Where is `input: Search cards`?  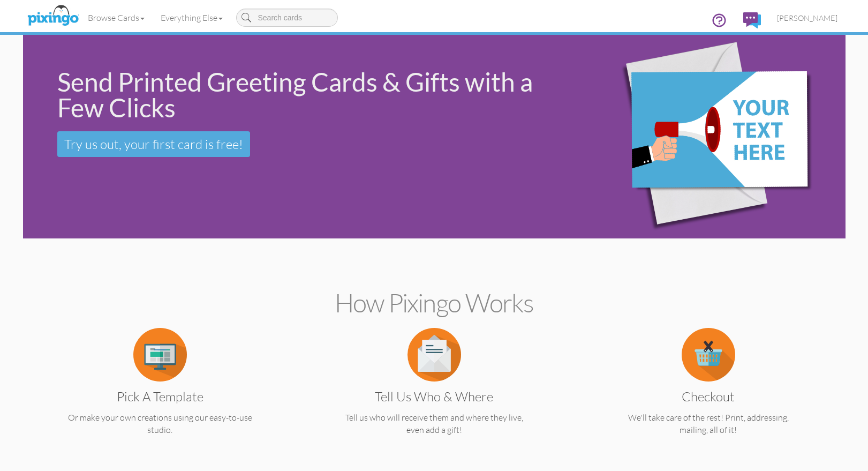 input: Search cards is located at coordinates (287, 17).